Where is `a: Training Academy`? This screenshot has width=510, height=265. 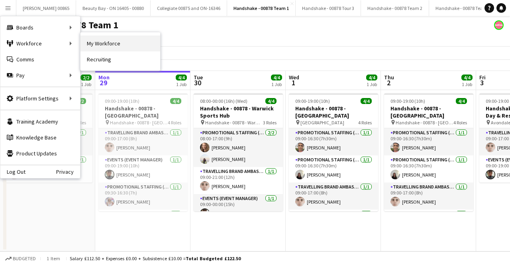 a: Training Academy is located at coordinates (40, 121).